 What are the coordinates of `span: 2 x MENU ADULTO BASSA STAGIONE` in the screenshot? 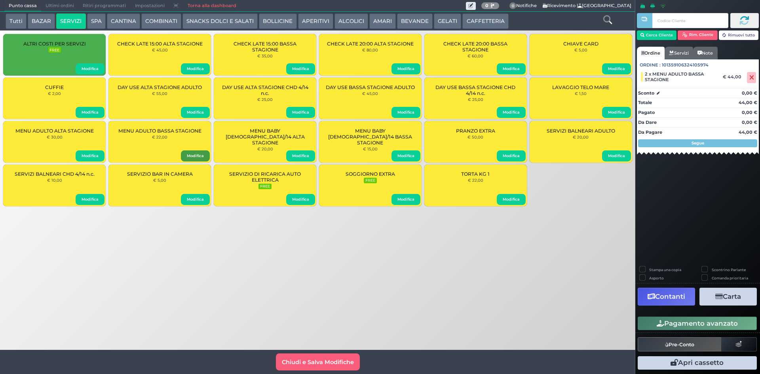 It's located at (681, 77).